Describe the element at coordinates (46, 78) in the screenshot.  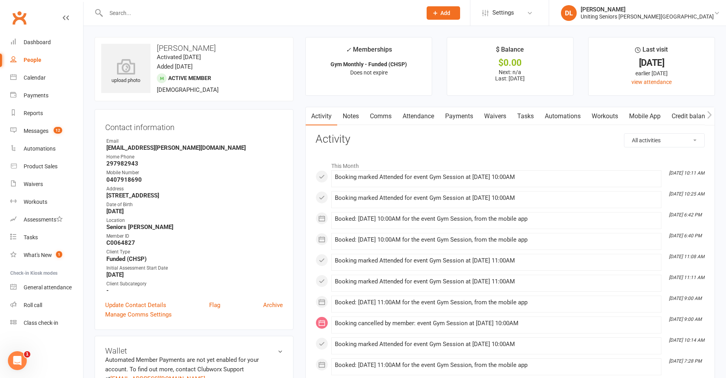
I see `a: Calendar` at that location.